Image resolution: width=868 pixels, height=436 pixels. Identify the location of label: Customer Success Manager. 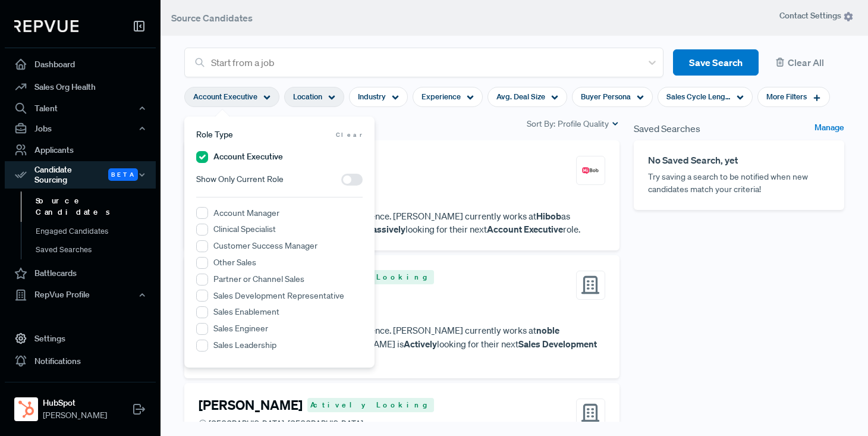
(266, 246).